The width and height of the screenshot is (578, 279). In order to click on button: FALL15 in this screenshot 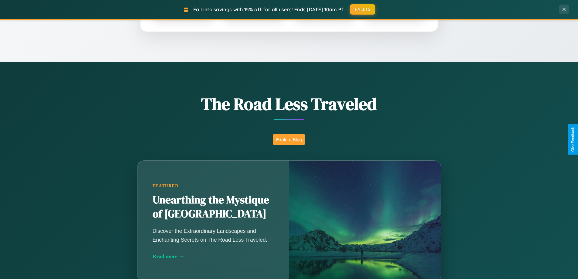, I will do `click(363, 9)`.